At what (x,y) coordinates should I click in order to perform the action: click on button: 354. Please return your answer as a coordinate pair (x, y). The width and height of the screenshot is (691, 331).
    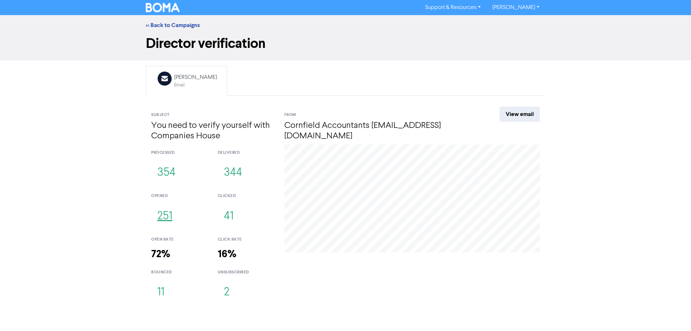
    Looking at the image, I should click on (166, 173).